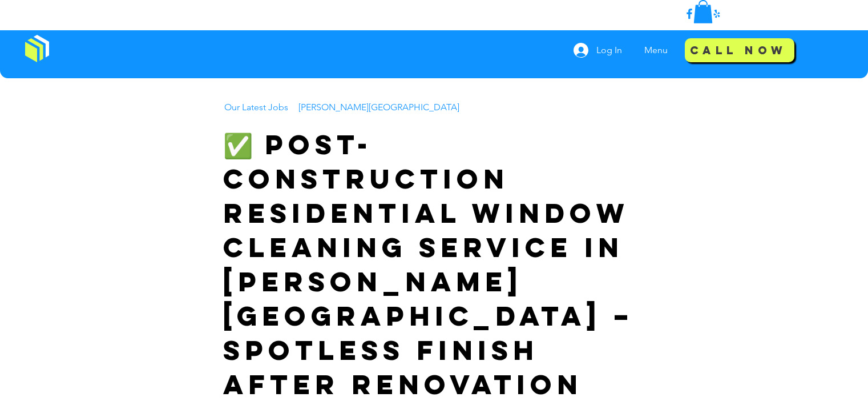 The width and height of the screenshot is (868, 417). I want to click on button: Log In, so click(597, 50).